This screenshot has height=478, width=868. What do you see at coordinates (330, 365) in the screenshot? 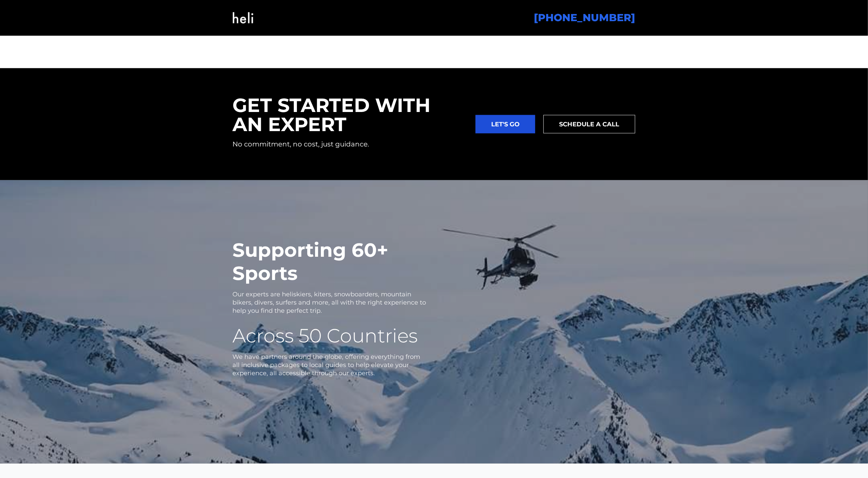
I see `p: We have partners around the globe, offering everything from all inclusive packages to local guide...` at bounding box center [330, 365].